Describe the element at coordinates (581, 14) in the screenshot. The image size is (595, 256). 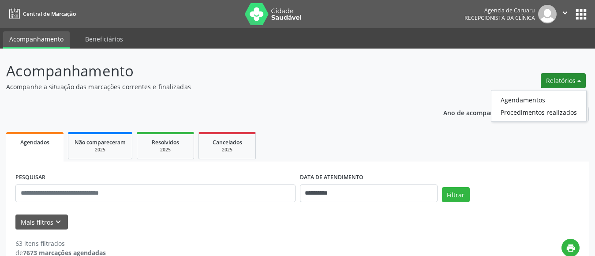
I see `button: apps` at that location.